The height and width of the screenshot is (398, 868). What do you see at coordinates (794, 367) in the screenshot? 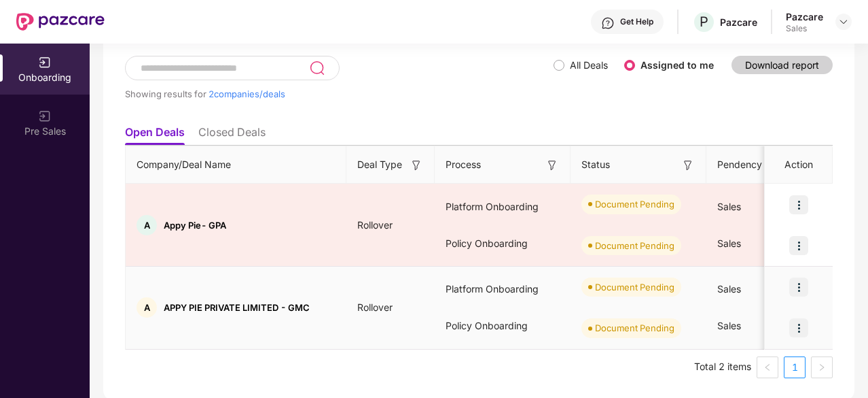
I see `li: 1` at bounding box center [794, 367].